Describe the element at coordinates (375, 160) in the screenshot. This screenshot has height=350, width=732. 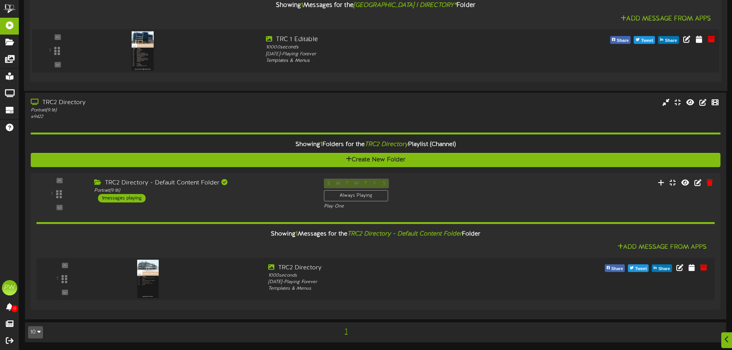
I see `button: Create New Folder` at that location.